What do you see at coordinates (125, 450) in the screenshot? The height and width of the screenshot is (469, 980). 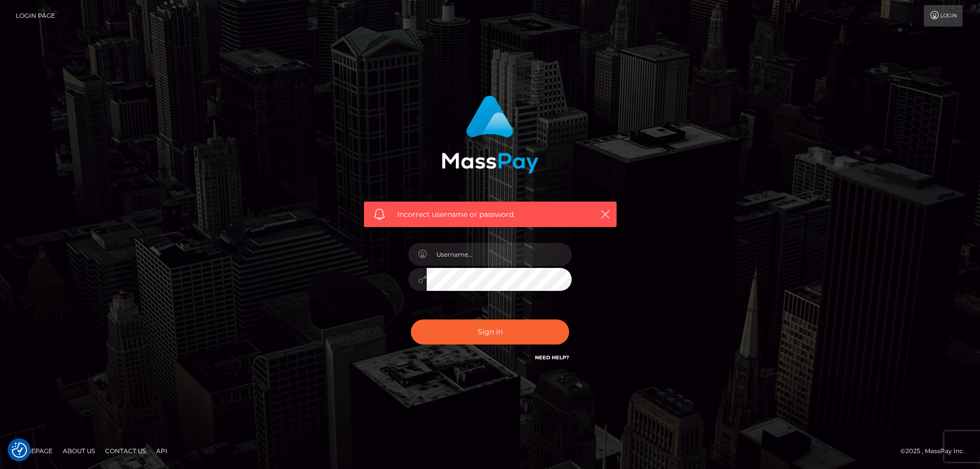 I see `a: Contact Us` at bounding box center [125, 450].